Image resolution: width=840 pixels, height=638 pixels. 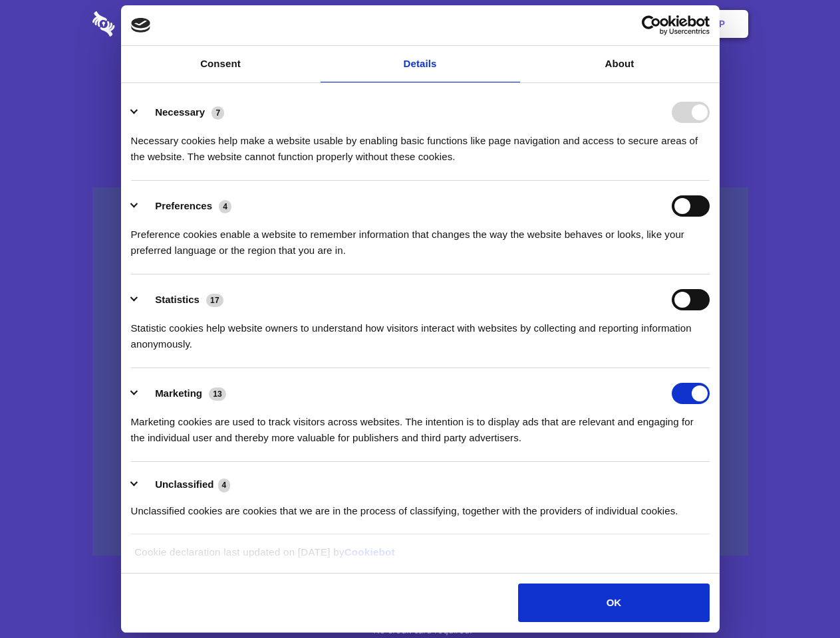 What do you see at coordinates (419, 24) in the screenshot?
I see `a: Pricing` at bounding box center [419, 24].